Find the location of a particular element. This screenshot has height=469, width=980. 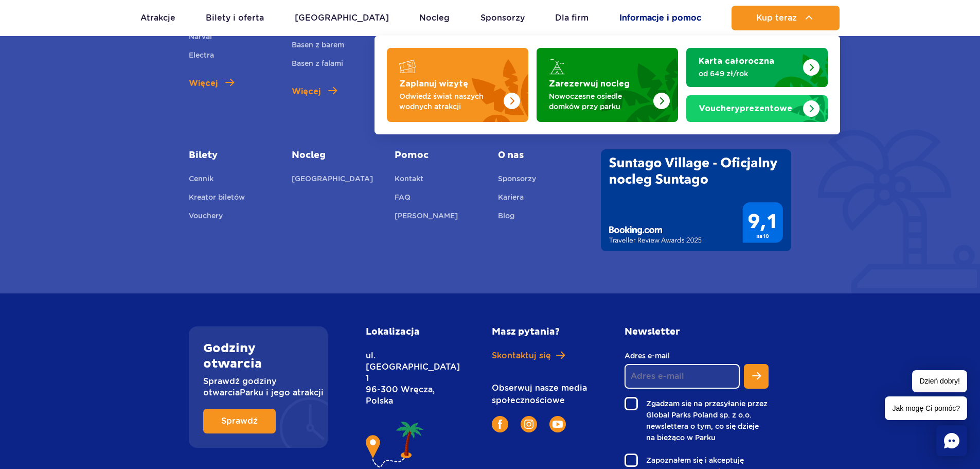

a: Kontakt is located at coordinates (409, 180).